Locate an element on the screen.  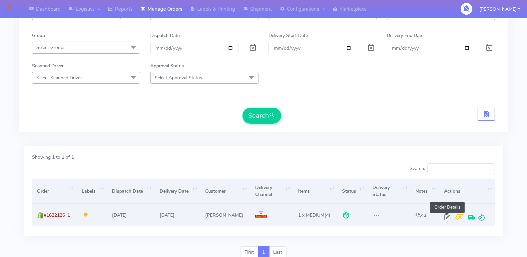
label: Approval Status is located at coordinates (167, 66).